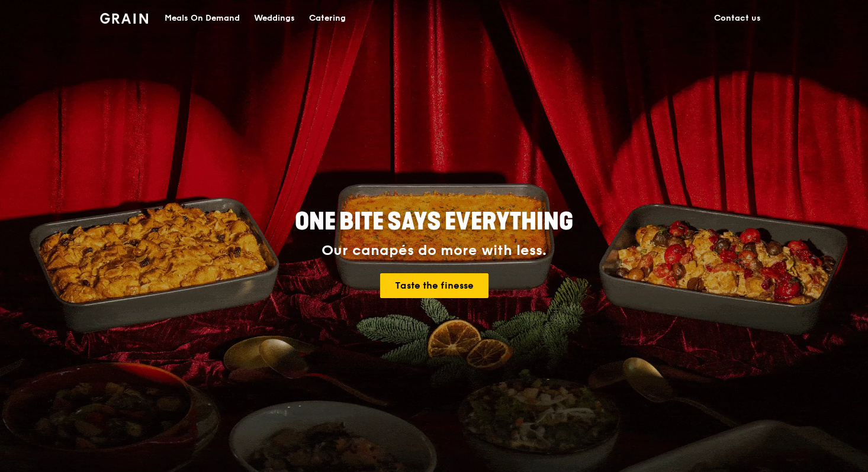 This screenshot has height=472, width=868. I want to click on div: Weddings, so click(274, 19).